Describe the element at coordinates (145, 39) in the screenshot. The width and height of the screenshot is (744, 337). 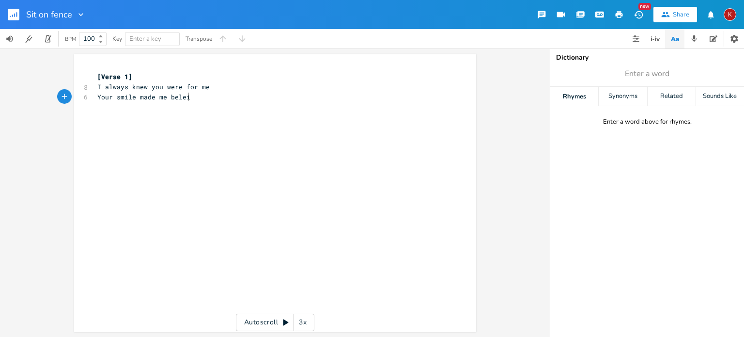
I see `span: Enter a key` at that location.